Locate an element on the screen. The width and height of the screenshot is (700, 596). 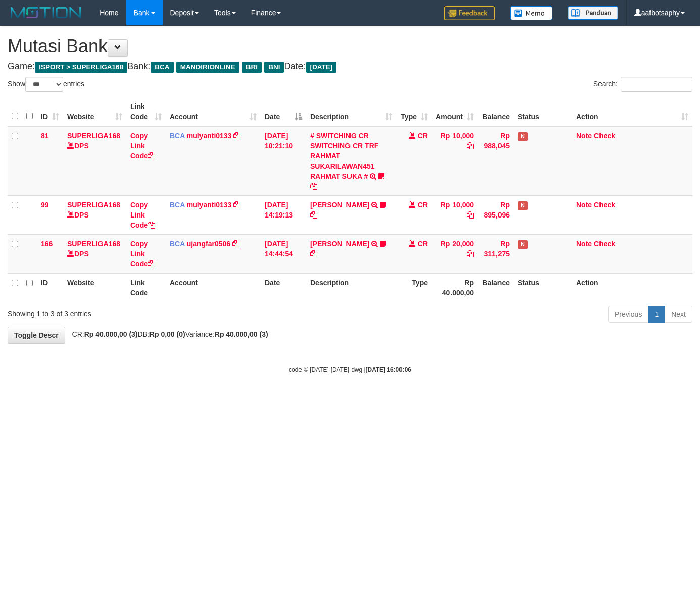
a: Next is located at coordinates (678, 314).